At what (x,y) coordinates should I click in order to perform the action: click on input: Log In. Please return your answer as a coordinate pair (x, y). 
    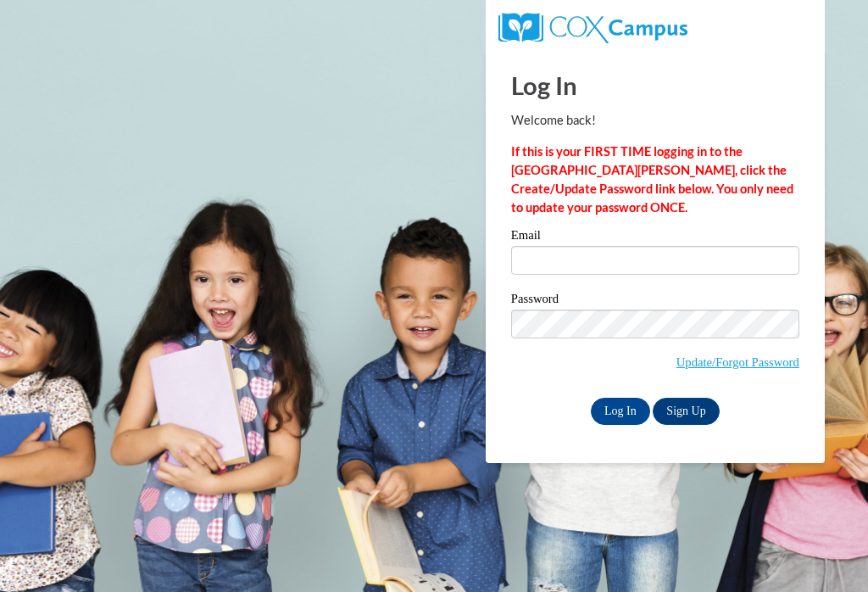
    Looking at the image, I should click on (620, 411).